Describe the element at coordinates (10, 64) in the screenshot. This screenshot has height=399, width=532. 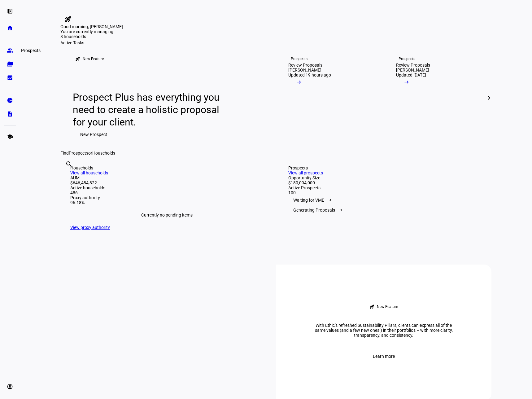
I see `eth-mat-symbol: folder_copy` at that location.